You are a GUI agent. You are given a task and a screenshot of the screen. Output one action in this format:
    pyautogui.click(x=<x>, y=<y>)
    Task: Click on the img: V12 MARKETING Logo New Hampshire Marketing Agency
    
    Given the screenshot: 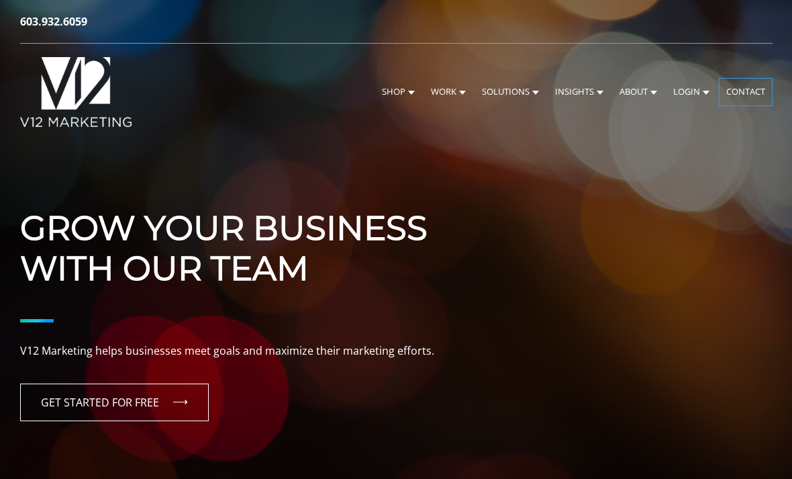 What is the action you would take?
    pyautogui.click(x=76, y=92)
    